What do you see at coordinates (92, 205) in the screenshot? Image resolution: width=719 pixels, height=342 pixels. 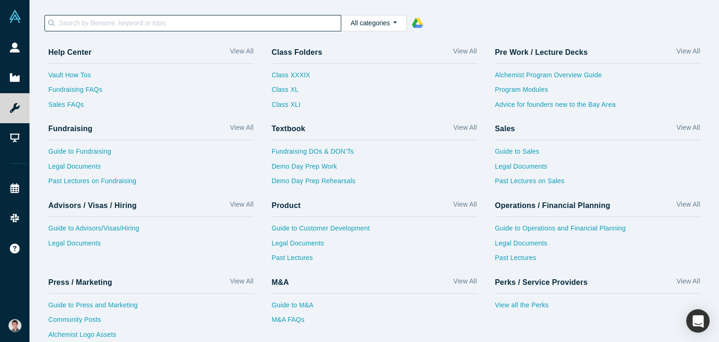 I see `h4: Advisors / Visas / Hiring` at bounding box center [92, 205].